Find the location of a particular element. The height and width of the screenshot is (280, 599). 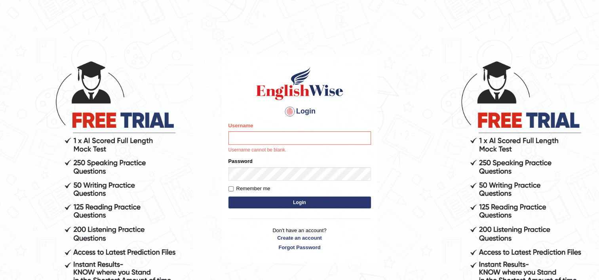

label: Password is located at coordinates (240, 161).